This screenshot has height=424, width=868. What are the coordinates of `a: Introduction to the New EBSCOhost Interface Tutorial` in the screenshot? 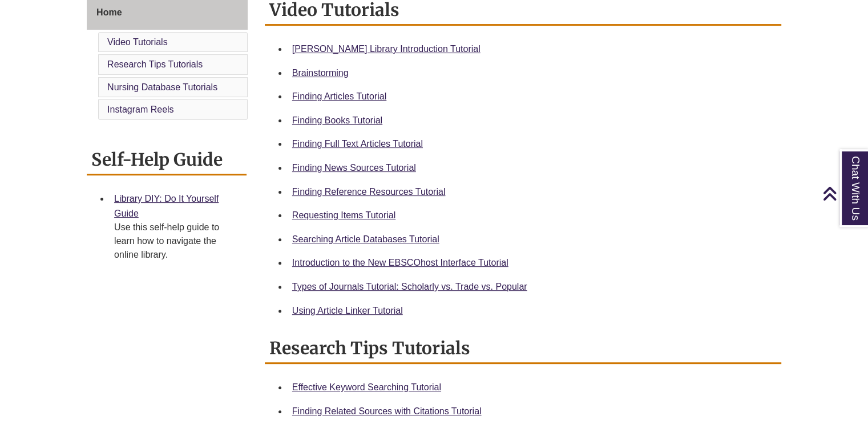 It's located at (400, 262).